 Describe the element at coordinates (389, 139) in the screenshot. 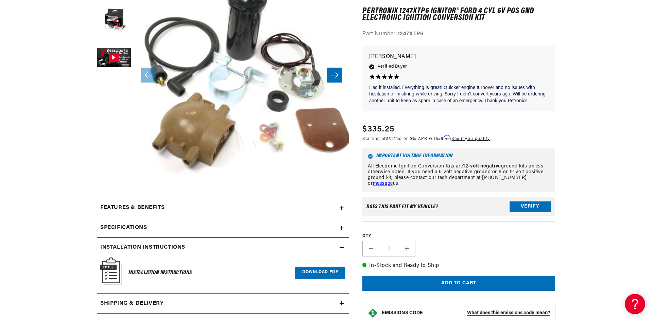

I see `span: $31` at that location.